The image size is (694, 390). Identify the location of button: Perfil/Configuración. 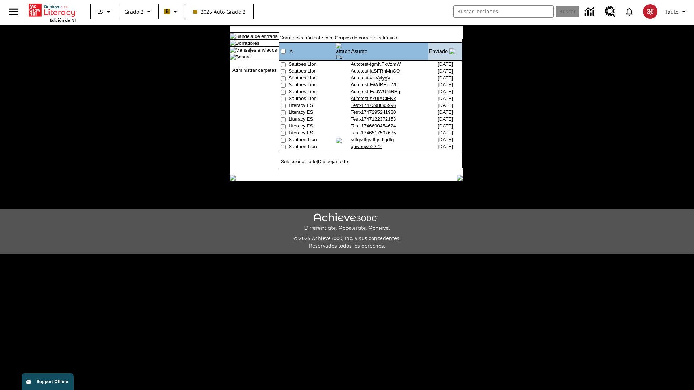
(676, 12).